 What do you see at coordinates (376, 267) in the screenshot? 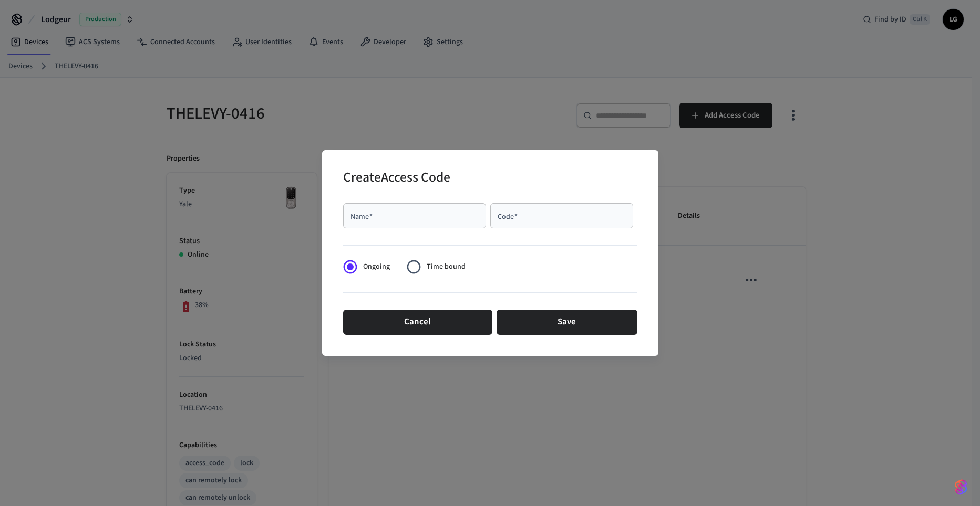
I see `span: Ongoing` at bounding box center [376, 267].